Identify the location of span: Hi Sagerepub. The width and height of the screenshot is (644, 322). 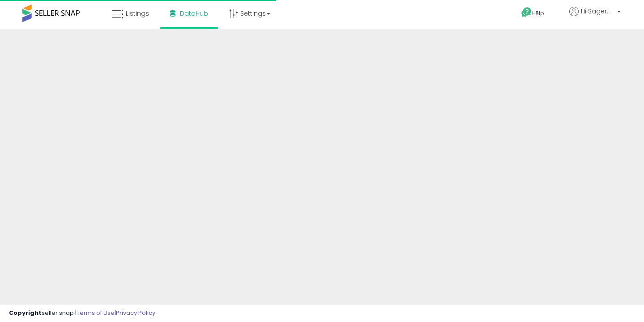
(598, 11).